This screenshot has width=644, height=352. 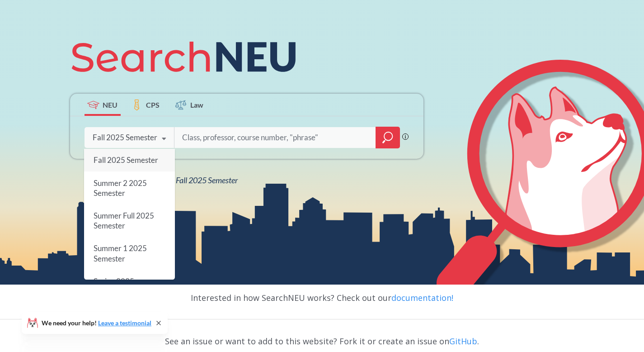 What do you see at coordinates (165, 180) in the screenshot?
I see `span: View all classes for` at bounding box center [165, 180].